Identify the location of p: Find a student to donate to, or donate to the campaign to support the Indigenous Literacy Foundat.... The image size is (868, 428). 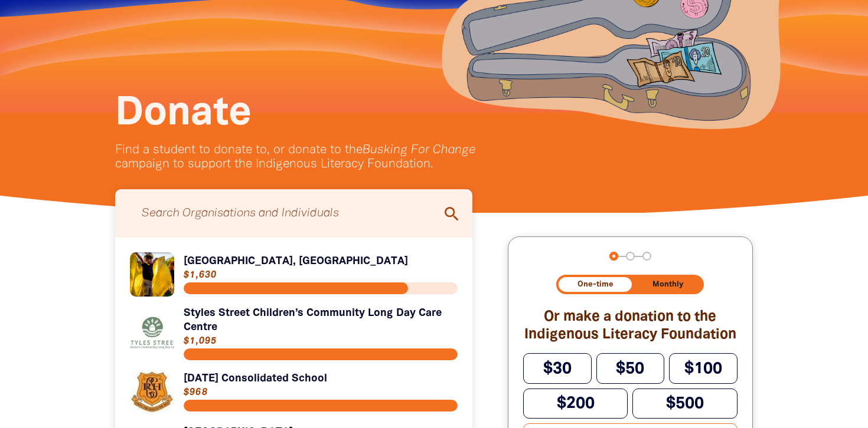
(321, 157).